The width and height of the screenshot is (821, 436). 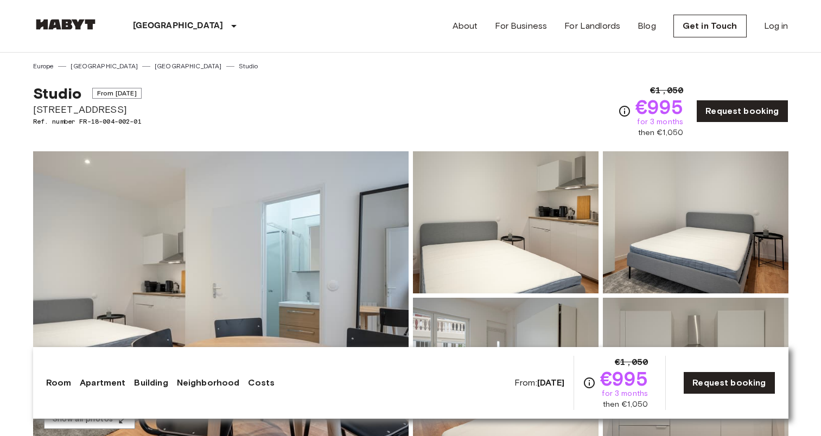 What do you see at coordinates (592, 26) in the screenshot?
I see `a: For Landlords` at bounding box center [592, 26].